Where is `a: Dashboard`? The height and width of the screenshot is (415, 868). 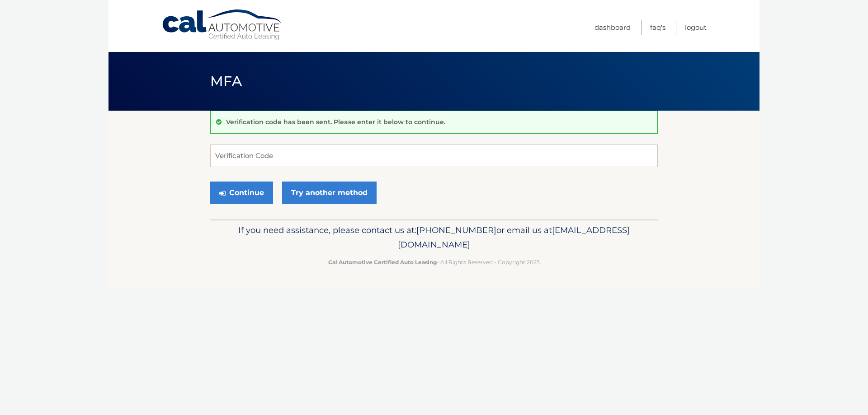 a: Dashboard is located at coordinates (612, 27).